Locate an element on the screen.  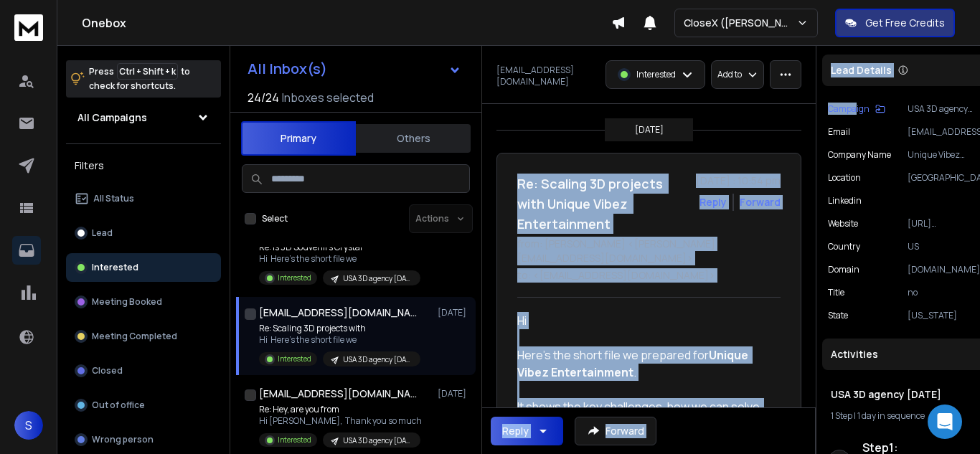
div: Reply is located at coordinates (515, 432).